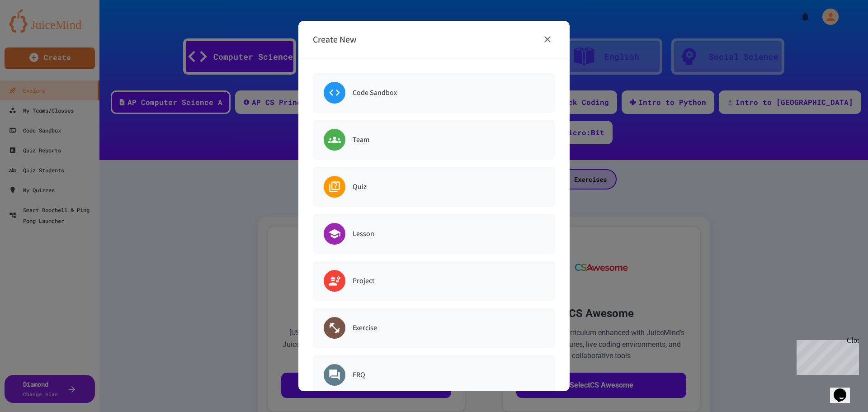  I want to click on h6: Lesson, so click(363, 234).